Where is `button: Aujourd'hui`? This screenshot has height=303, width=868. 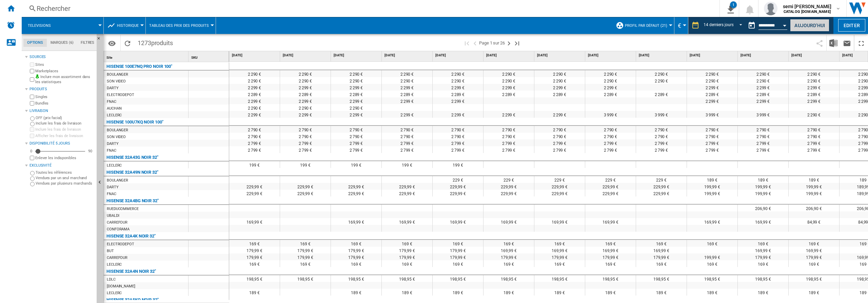 button: Aujourd'hui is located at coordinates (809, 25).